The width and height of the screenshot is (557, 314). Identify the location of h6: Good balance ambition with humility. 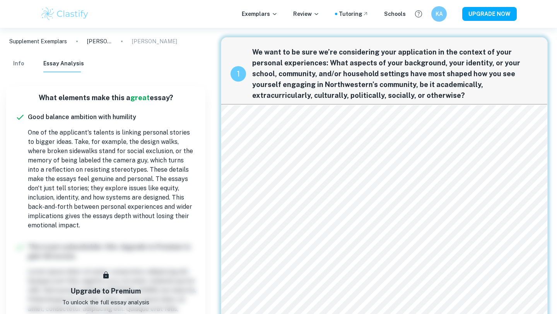
(112, 117).